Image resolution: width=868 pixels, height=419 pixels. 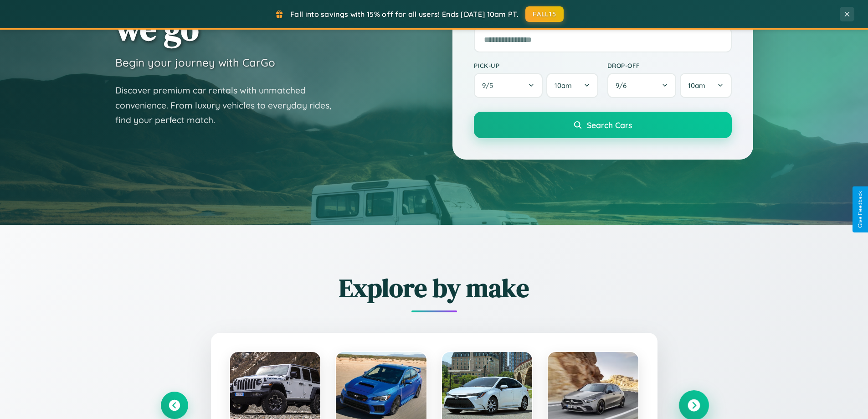 What do you see at coordinates (509, 85) in the screenshot?
I see `button: 9/5` at bounding box center [509, 85].